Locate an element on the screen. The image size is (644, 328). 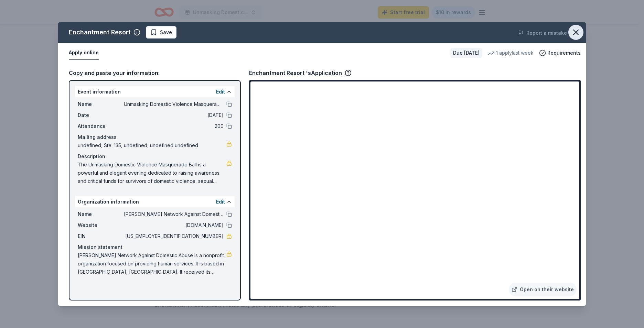
div: Copy and paste your information: is located at coordinates (155, 73).